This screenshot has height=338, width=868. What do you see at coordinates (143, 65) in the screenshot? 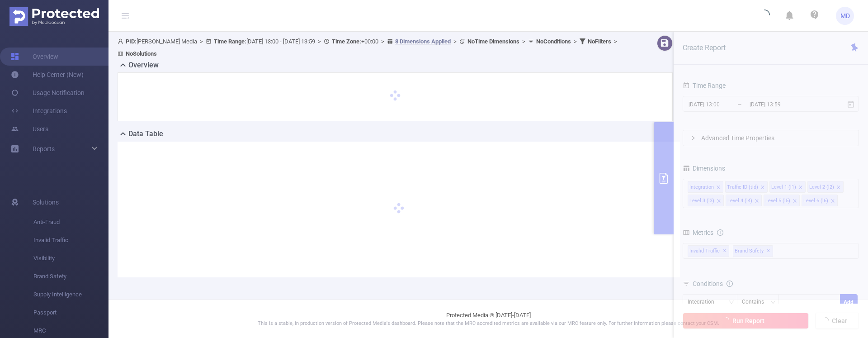
I see `h2: Overview` at bounding box center [143, 65].